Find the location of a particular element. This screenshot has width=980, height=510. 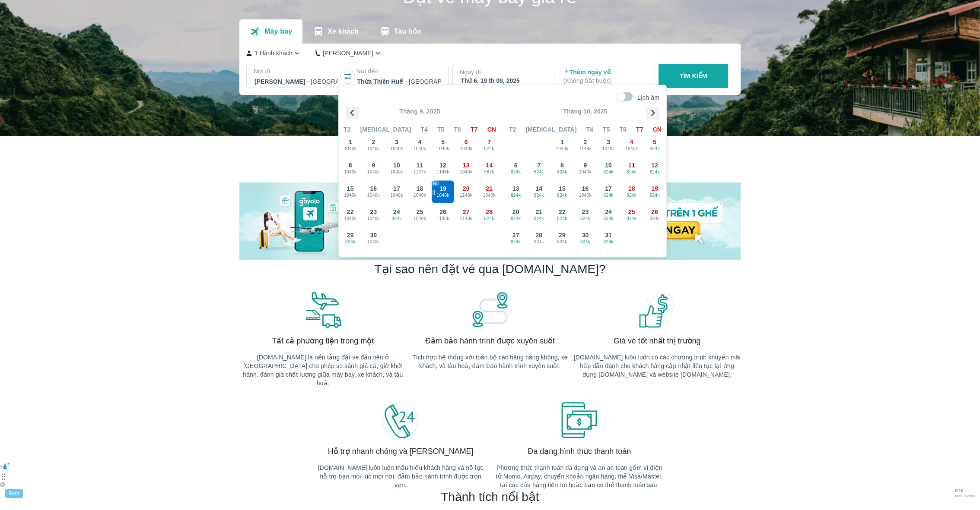

button: ||191040k is located at coordinates (443, 192).